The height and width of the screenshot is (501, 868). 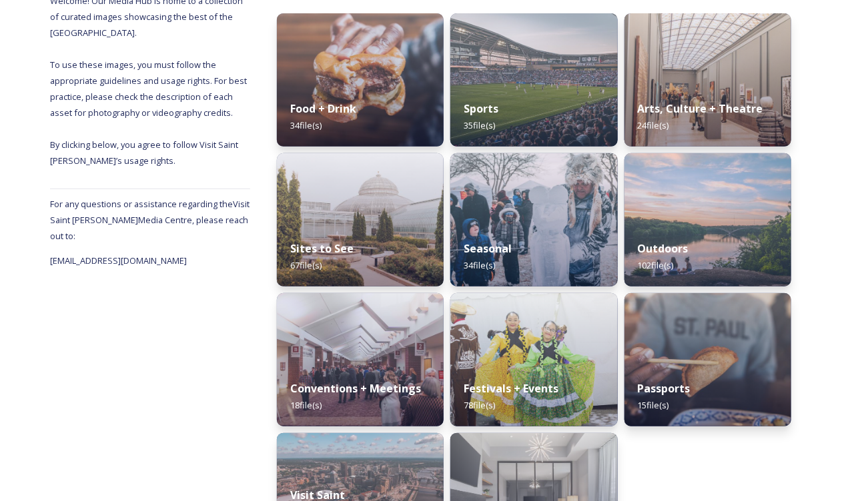 What do you see at coordinates (653, 125) in the screenshot?
I see `span: 24 file(s)` at bounding box center [653, 125].